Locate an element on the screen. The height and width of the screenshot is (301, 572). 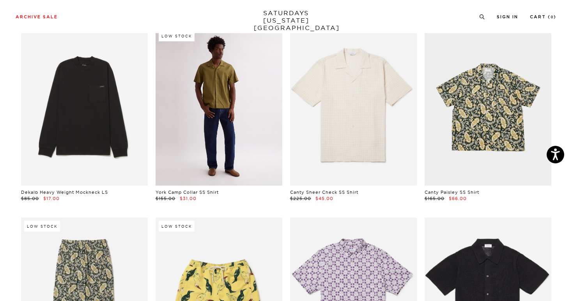
a: Sign In is located at coordinates (508, 17).